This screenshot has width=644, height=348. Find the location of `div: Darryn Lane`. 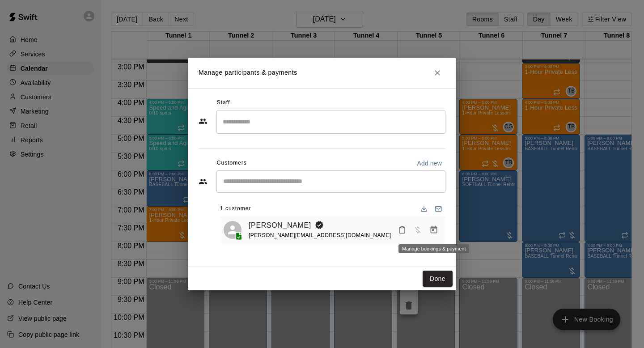

div: Darryn Lane is located at coordinates (233, 230).